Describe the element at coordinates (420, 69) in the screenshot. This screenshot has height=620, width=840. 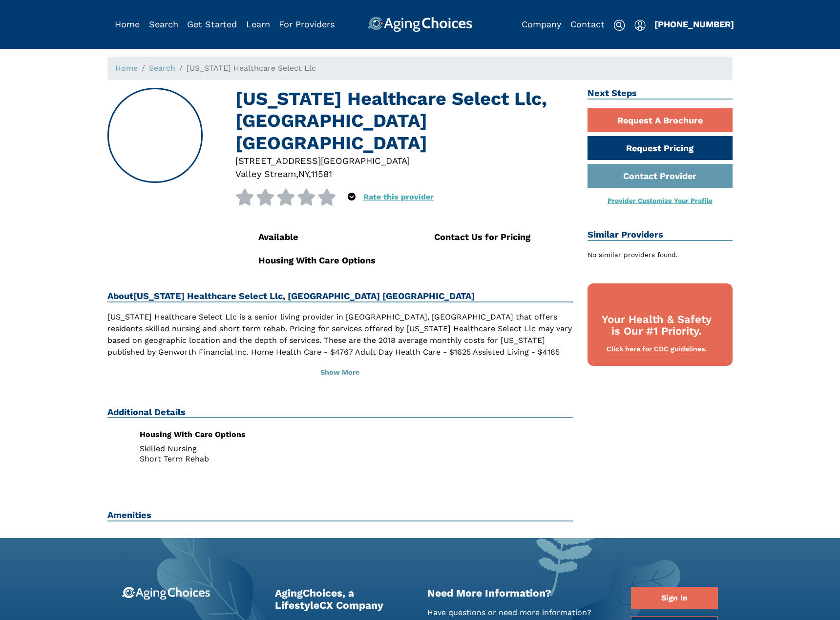
I see `nav: breadcrumb` at that location.